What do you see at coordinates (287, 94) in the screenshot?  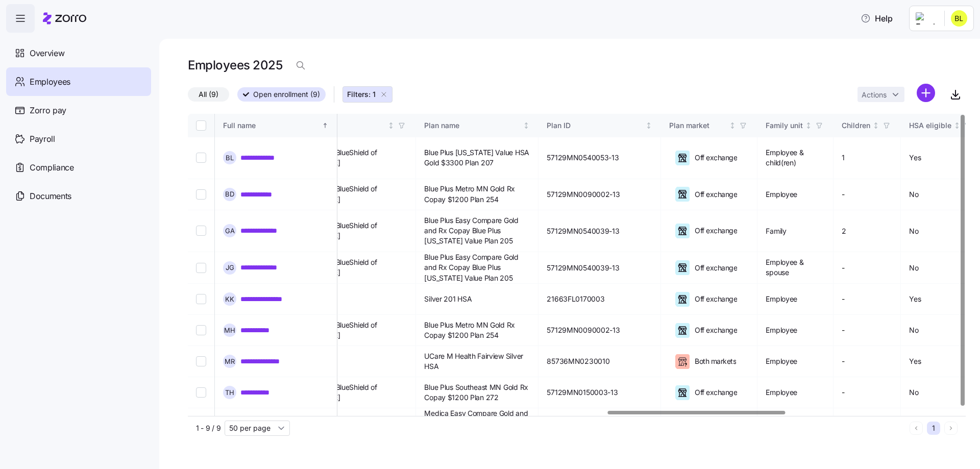 I see `span: Open enrollment (9)` at bounding box center [287, 94].